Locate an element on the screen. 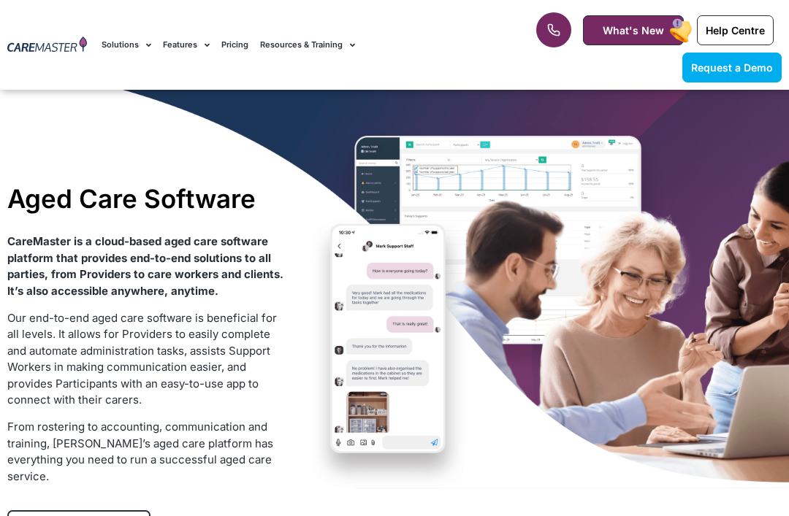 This screenshot has width=789, height=516. h1: Aged Care Software is located at coordinates (146, 199).